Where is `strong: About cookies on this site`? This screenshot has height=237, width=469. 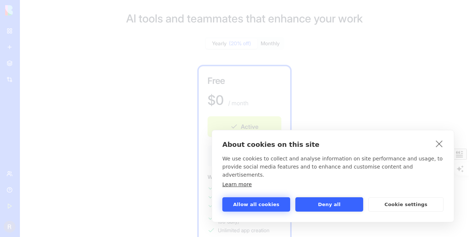
strong: About cookies on this site is located at coordinates (271, 145).